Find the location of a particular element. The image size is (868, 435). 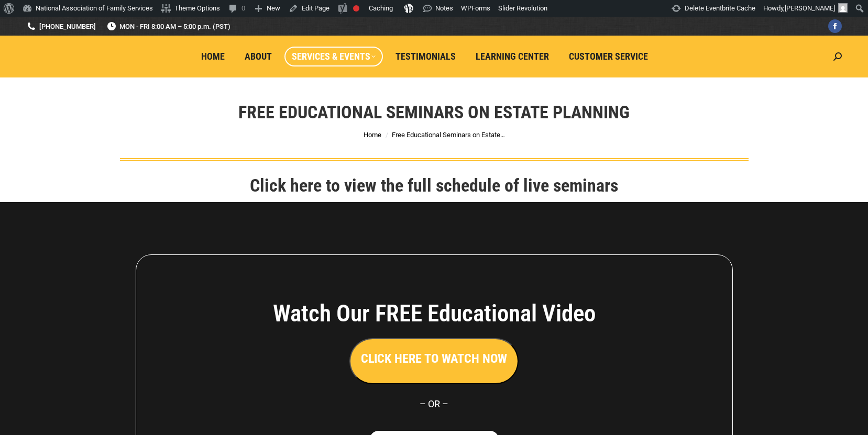

span: Slider Revolution is located at coordinates (523, 8).